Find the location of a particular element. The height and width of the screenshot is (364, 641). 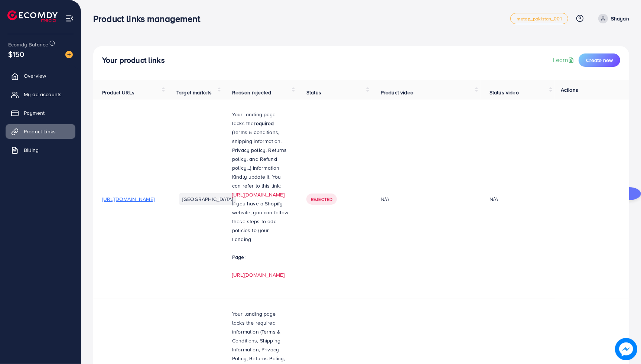

span: Product URLs is located at coordinates (118, 92).